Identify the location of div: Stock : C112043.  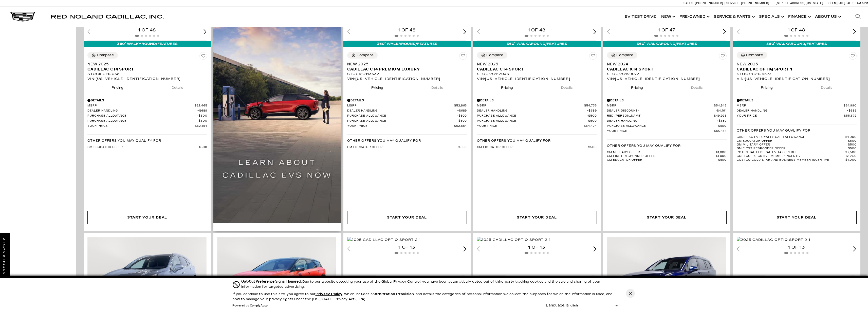
(536, 74).